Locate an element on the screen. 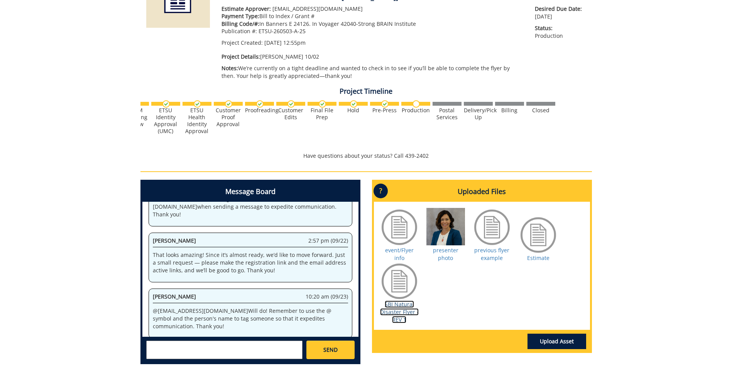  p: Bill to Index / Grant # is located at coordinates (372, 16).